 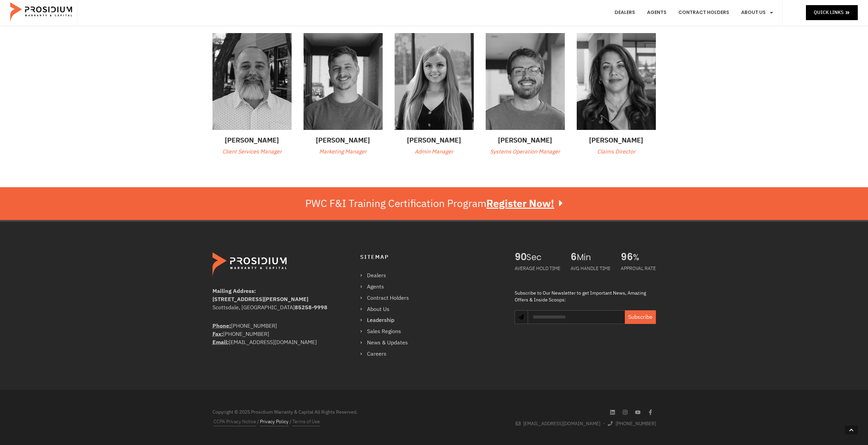 I want to click on strong: Email:, so click(x=221, y=342).